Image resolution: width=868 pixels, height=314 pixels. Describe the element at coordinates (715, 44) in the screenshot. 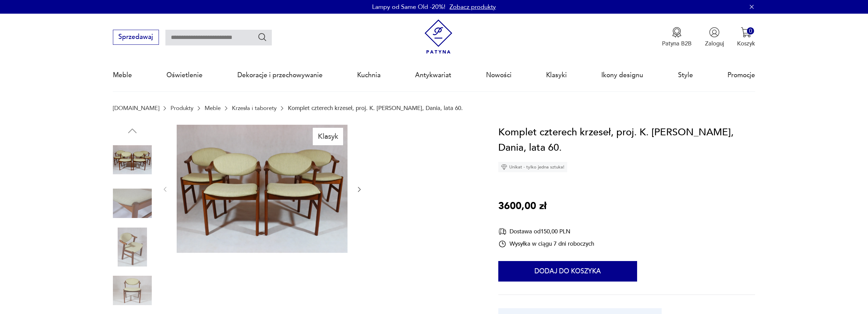

I see `p: Zaloguj` at that location.